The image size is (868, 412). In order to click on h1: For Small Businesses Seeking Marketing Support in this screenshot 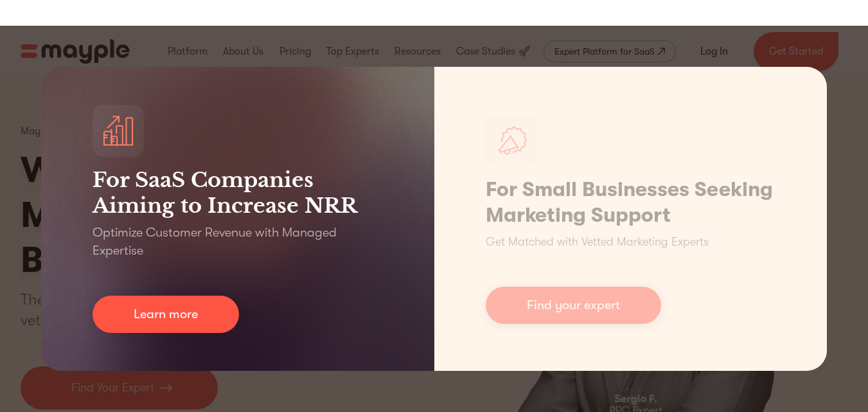, I will do `click(631, 202)`.